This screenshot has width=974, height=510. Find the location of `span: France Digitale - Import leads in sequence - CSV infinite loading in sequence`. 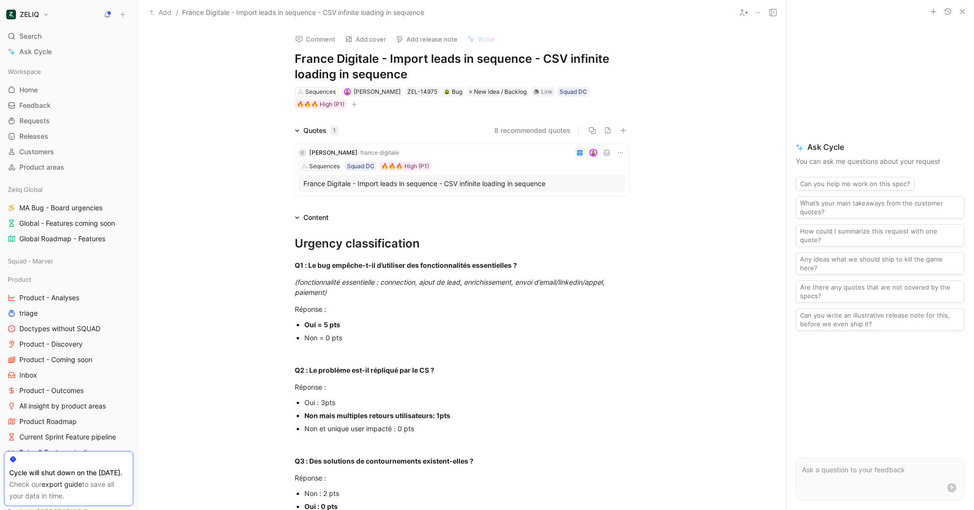

span: France Digitale - Import leads in sequence - CSV infinite loading in sequence is located at coordinates (303, 13).